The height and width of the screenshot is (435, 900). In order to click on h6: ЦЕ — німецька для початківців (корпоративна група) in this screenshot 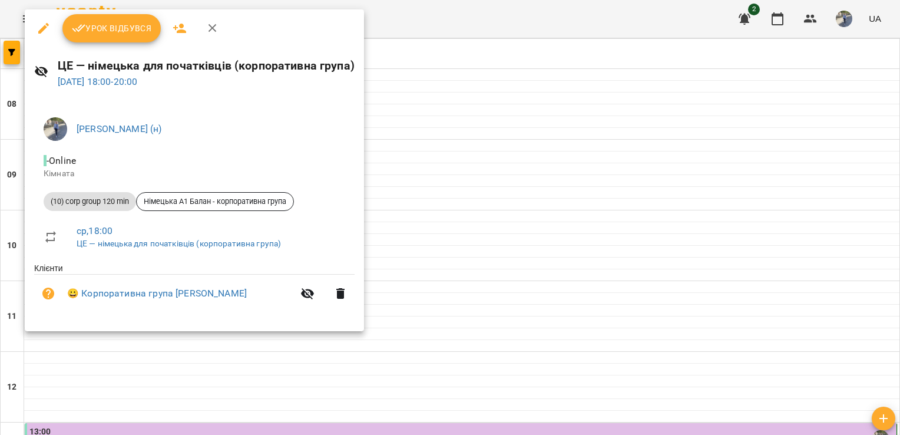, I will do `click(206, 65)`.